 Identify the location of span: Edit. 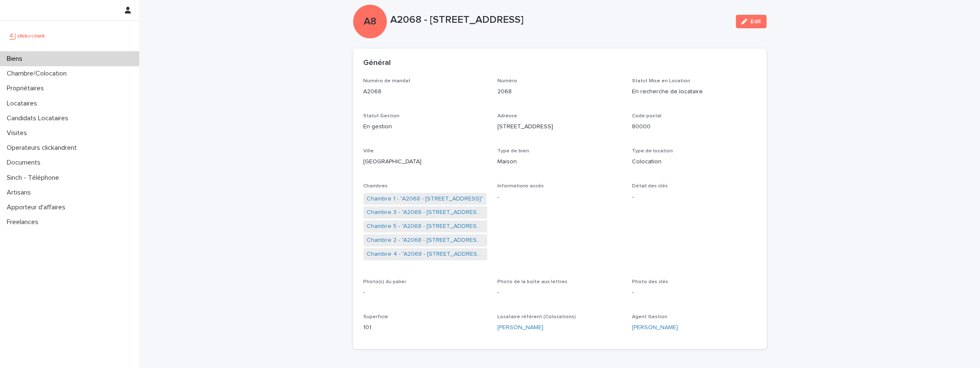
(756, 22).